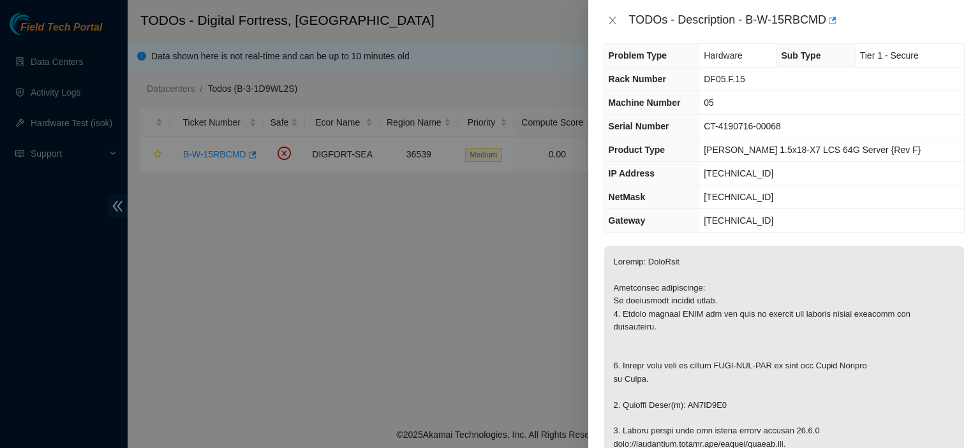  I want to click on span: Hardware, so click(723, 55).